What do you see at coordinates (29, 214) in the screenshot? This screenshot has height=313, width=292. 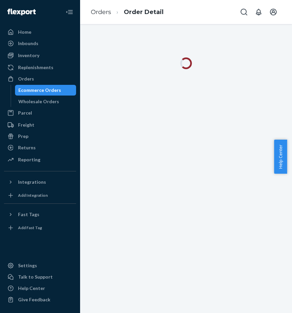 I see `div: Fast Tags` at bounding box center [29, 214].